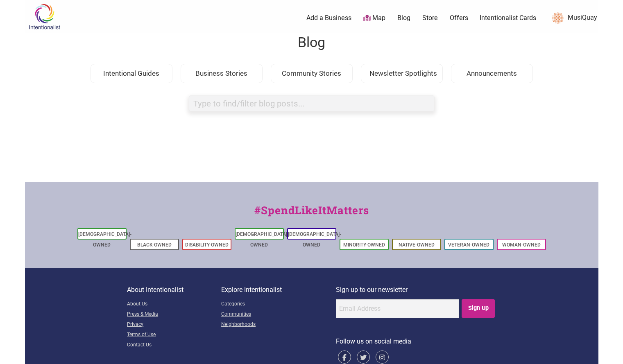  I want to click on a: Privacy, so click(174, 324).